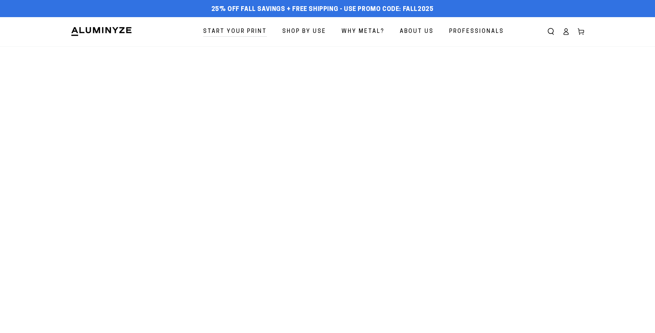 Image resolution: width=655 pixels, height=333 pixels. What do you see at coordinates (551, 32) in the screenshot?
I see `summary: Search our site` at bounding box center [551, 32].